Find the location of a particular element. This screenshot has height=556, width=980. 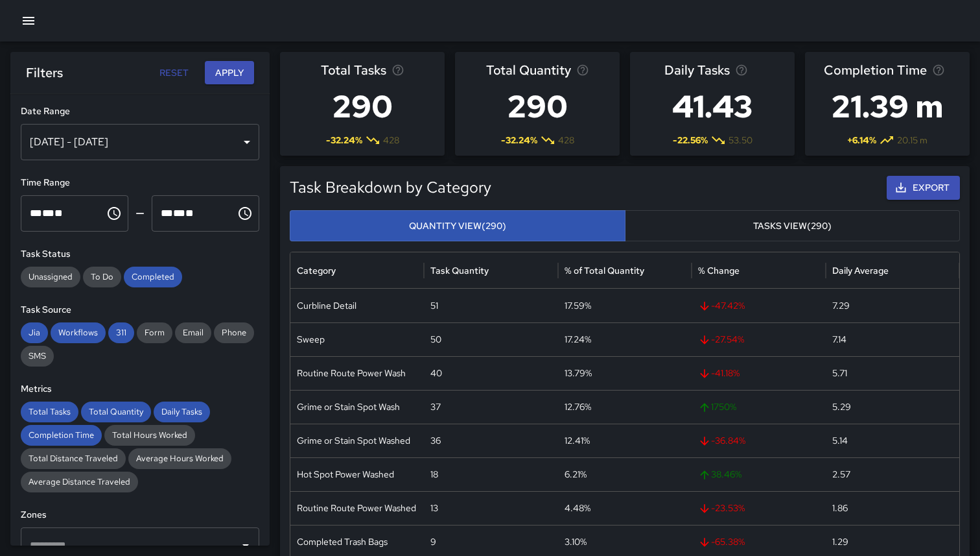

h6: Zones is located at coordinates (140, 515).